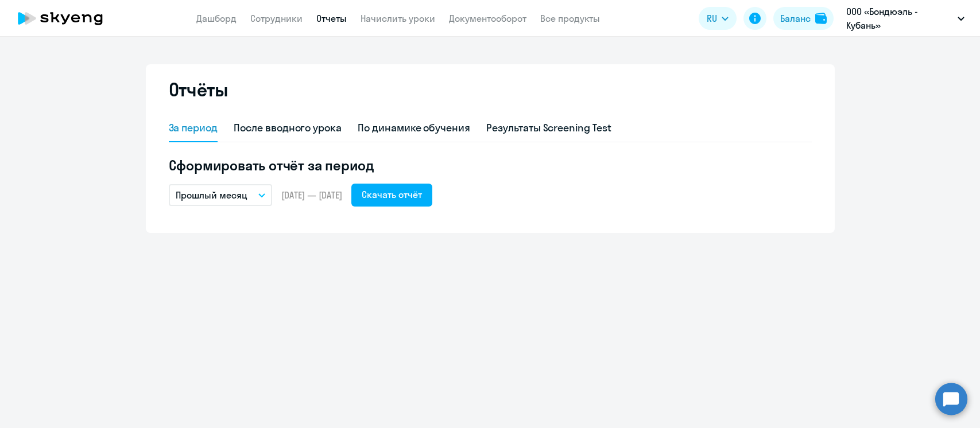  What do you see at coordinates (220, 195) in the screenshot?
I see `button: Прошлый месяц` at bounding box center [220, 195].